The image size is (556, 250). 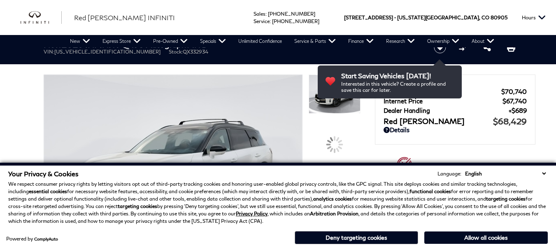 What do you see at coordinates (430, 191) in the screenshot?
I see `strong: functional cookies` at bounding box center [430, 191].